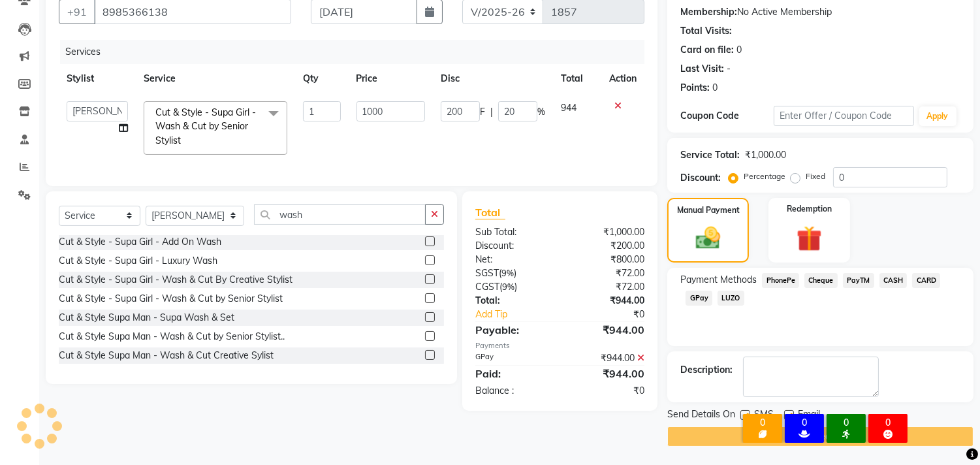  What do you see at coordinates (623, 78) in the screenshot?
I see `th: Action` at bounding box center [623, 78].